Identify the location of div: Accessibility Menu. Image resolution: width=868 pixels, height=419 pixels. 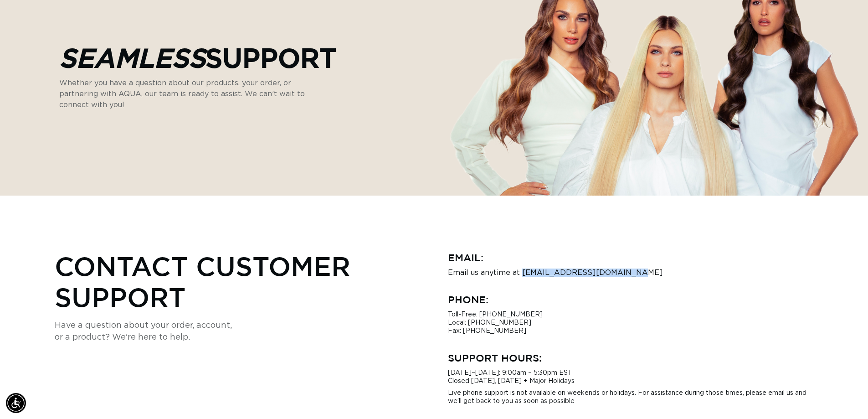
(16, 403).